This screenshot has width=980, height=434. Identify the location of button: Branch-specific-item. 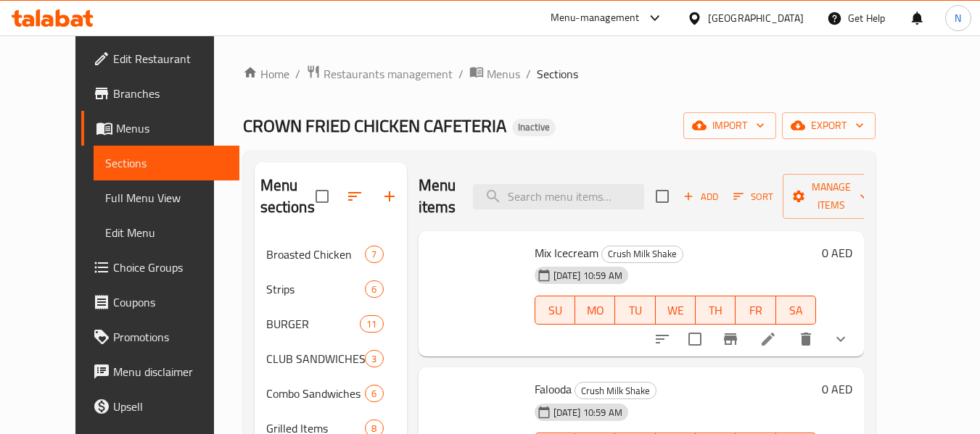
(731, 339).